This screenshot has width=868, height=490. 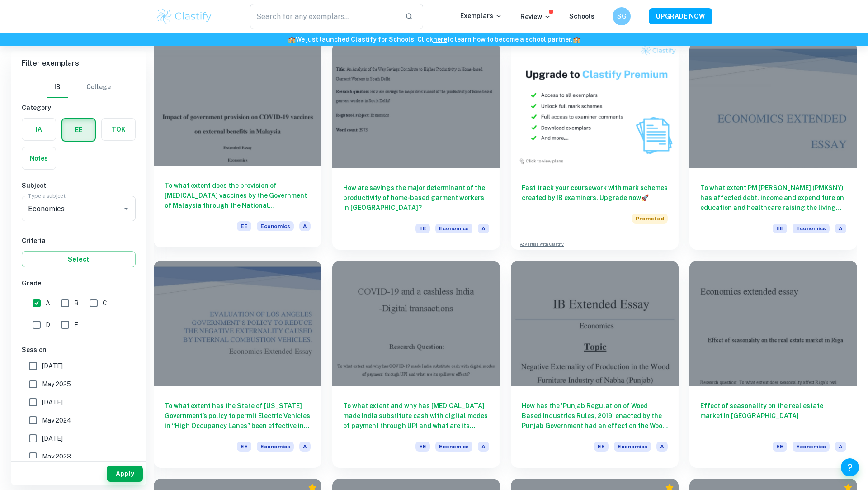 I want to click on h6: Session, so click(x=79, y=349).